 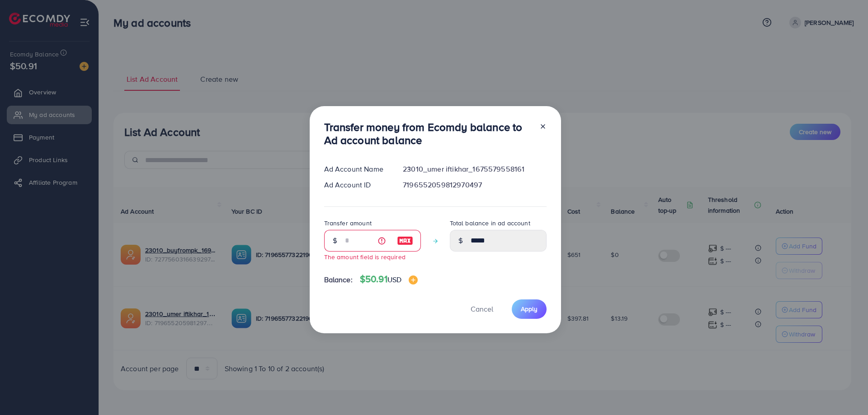 I want to click on span: Balance:, so click(x=338, y=280).